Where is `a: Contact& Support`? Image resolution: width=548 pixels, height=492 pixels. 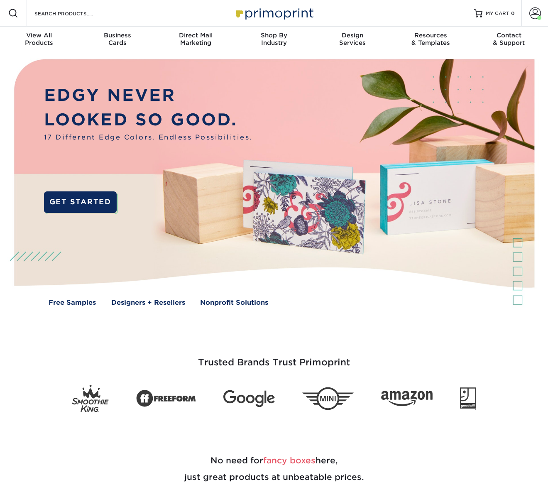
a: Contact& Support is located at coordinates (509, 40).